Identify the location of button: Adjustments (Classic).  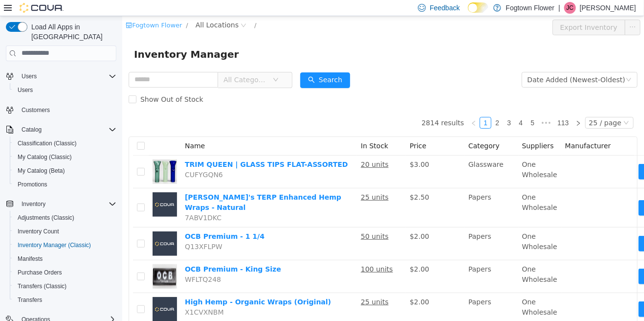
(65, 217).